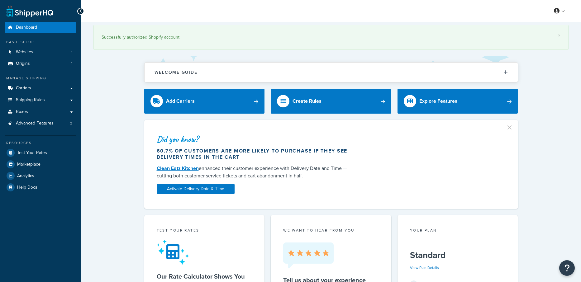 The height and width of the screenshot is (282, 581). I want to click on li: Boxes, so click(41, 112).